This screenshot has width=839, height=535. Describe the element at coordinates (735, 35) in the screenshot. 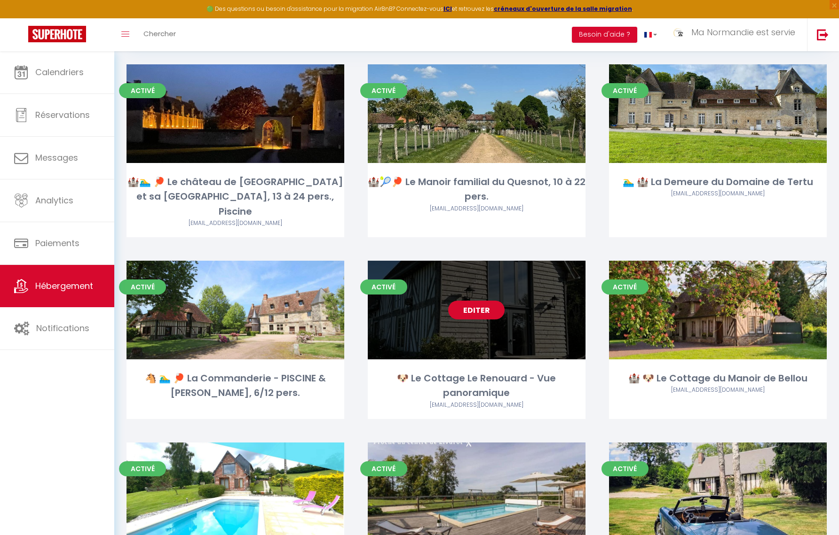

I see `a: ... Ma Normandie est servie` at that location.